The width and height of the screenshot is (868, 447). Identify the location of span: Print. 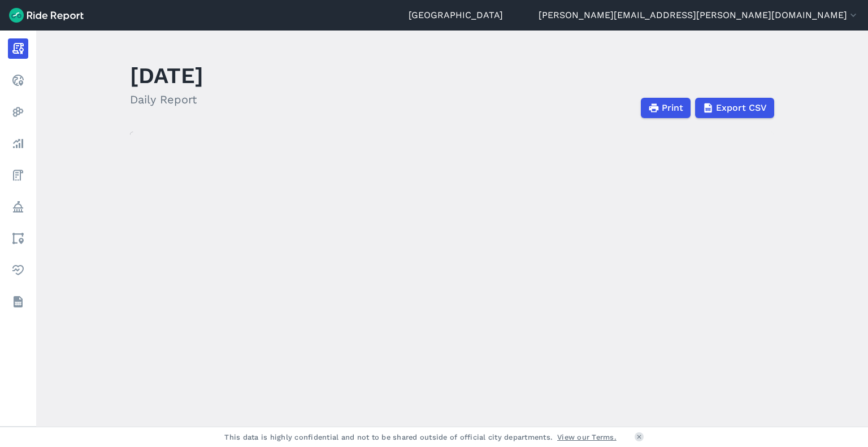
(672, 108).